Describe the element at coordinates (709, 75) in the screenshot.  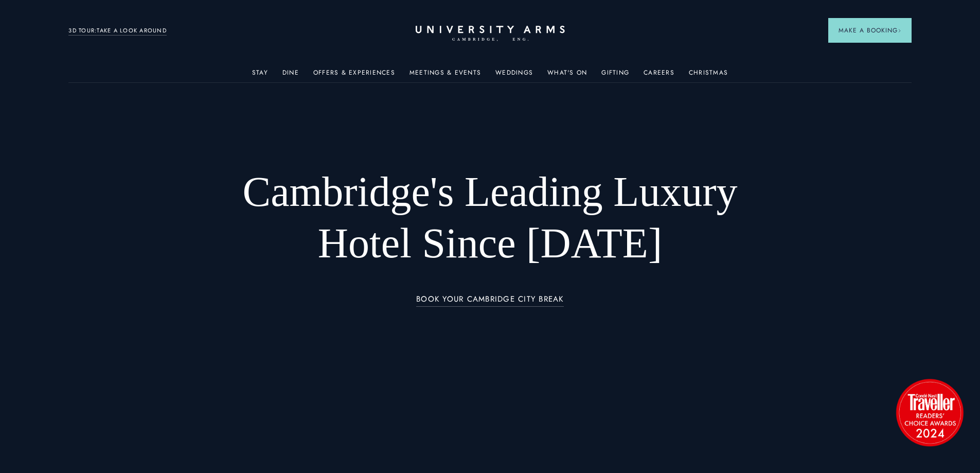
I see `a: Christmas` at that location.